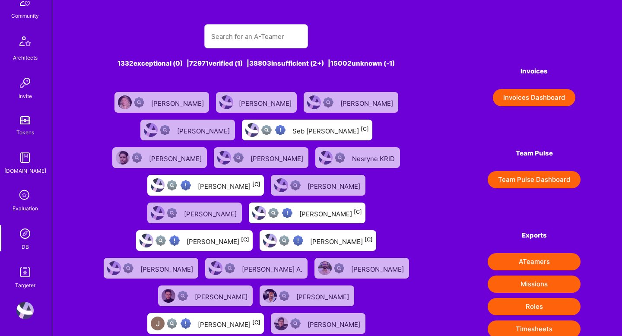 The image size is (622, 336). What do you see at coordinates (534, 98) in the screenshot?
I see `button: Invoices Dashboard` at bounding box center [534, 98].